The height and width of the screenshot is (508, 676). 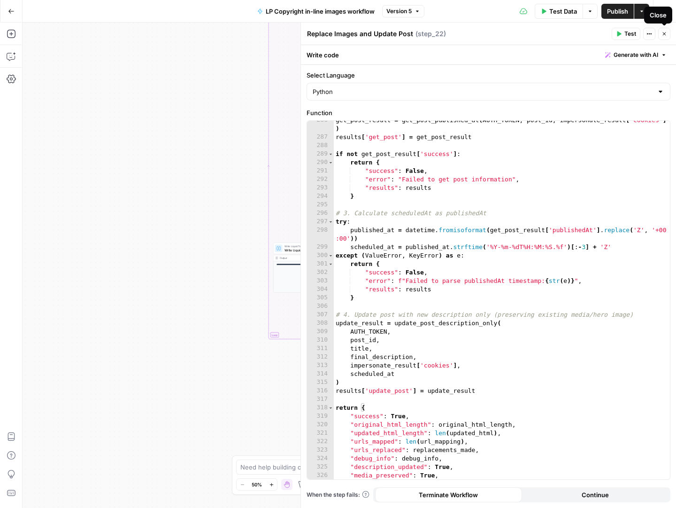 I want to click on div: 307, so click(x=320, y=315).